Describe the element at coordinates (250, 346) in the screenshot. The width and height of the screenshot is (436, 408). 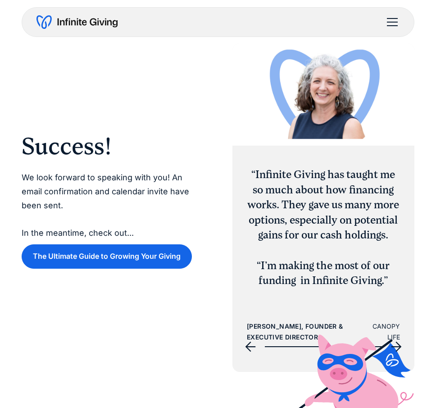
I see `div: previous slide` at that location.